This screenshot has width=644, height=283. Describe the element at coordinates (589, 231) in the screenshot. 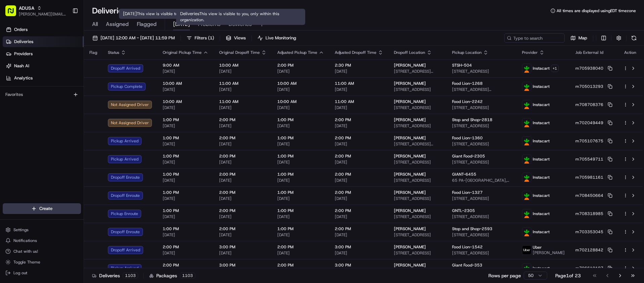

I see `span: m703353045` at that location.